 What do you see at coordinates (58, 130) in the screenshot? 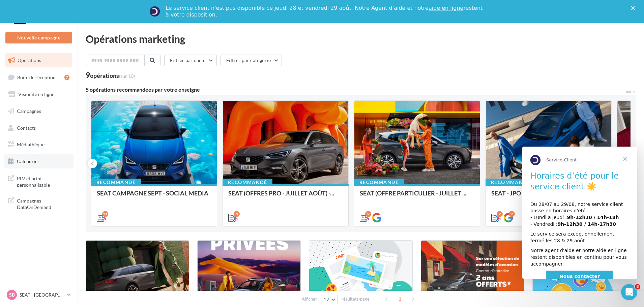
I see `span: Nous contacter` at bounding box center [58, 130].